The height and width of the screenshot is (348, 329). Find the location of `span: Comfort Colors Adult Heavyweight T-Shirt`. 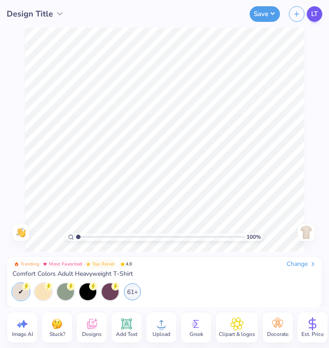

span: Comfort Colors Adult Heavyweight T-Shirt is located at coordinates (73, 274).